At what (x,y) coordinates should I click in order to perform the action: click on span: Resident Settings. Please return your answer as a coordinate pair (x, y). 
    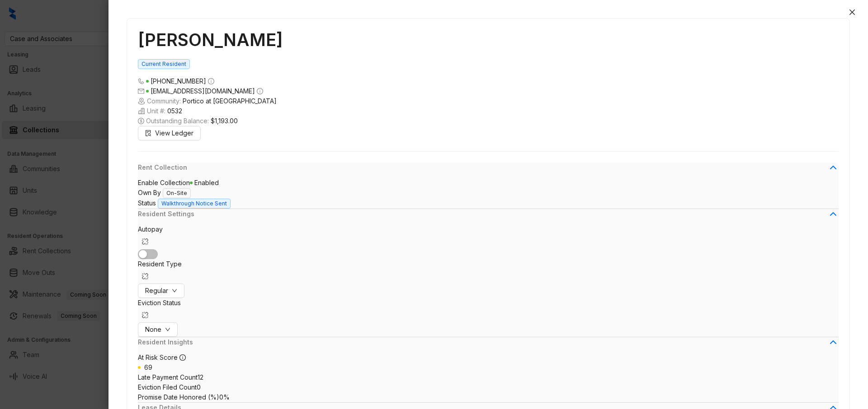
    Looking at the image, I should click on (483, 214).